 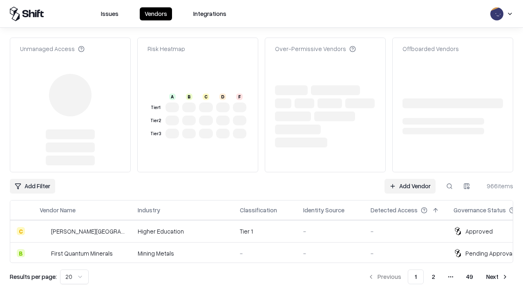 What do you see at coordinates (410, 186) in the screenshot?
I see `a: Add Vendor` at bounding box center [410, 186].